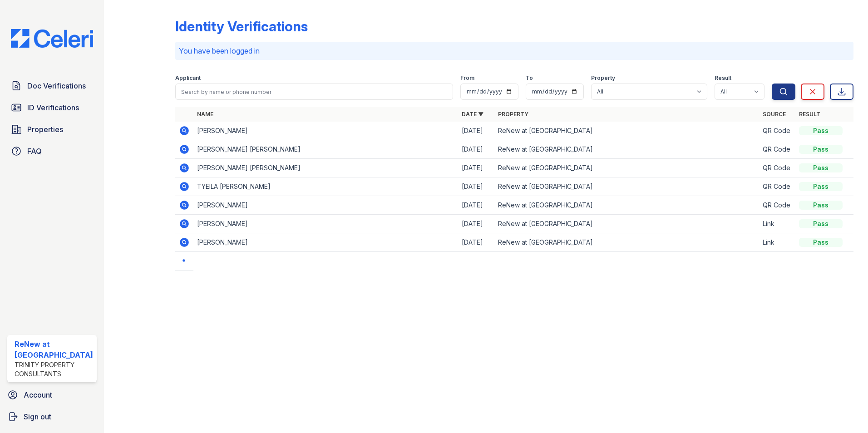 Image resolution: width=868 pixels, height=433 pixels. Describe the element at coordinates (52, 151) in the screenshot. I see `a: FAQ` at that location.